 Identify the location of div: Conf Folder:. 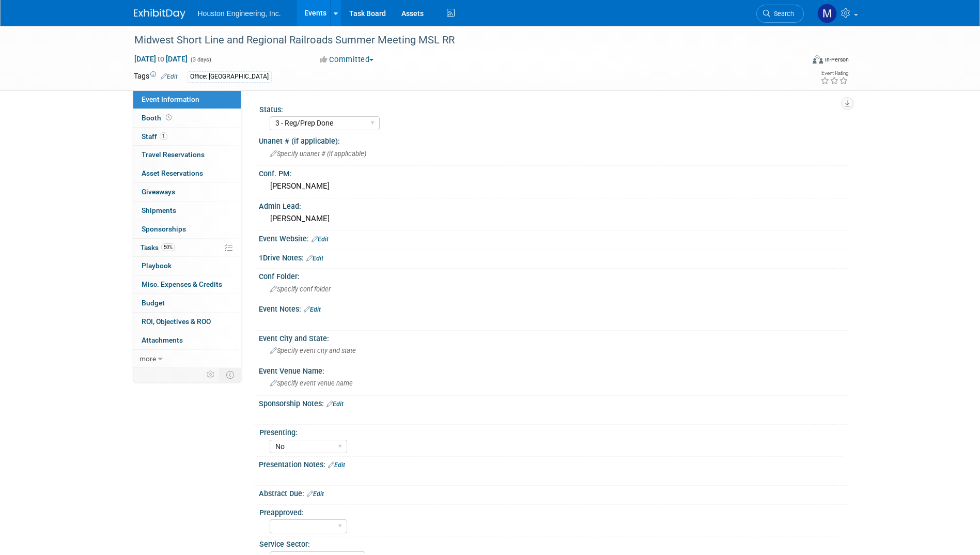
(552, 275).